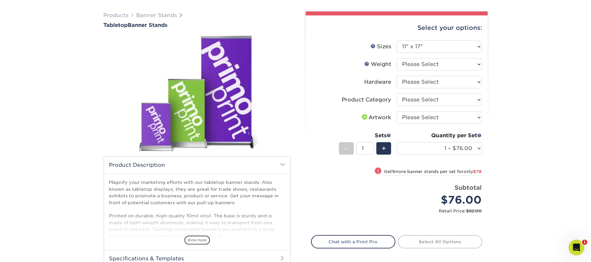 This screenshot has width=591, height=262. I want to click on strong: Subtotal, so click(468, 187).